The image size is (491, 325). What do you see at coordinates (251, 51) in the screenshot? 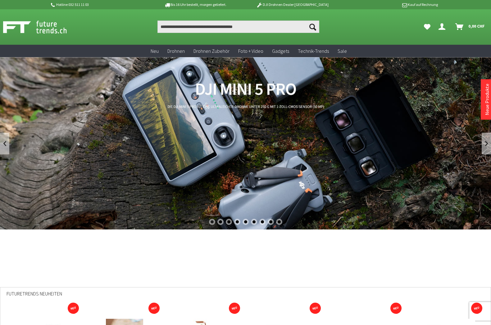
I see `span: Foto + Video` at bounding box center [251, 51].